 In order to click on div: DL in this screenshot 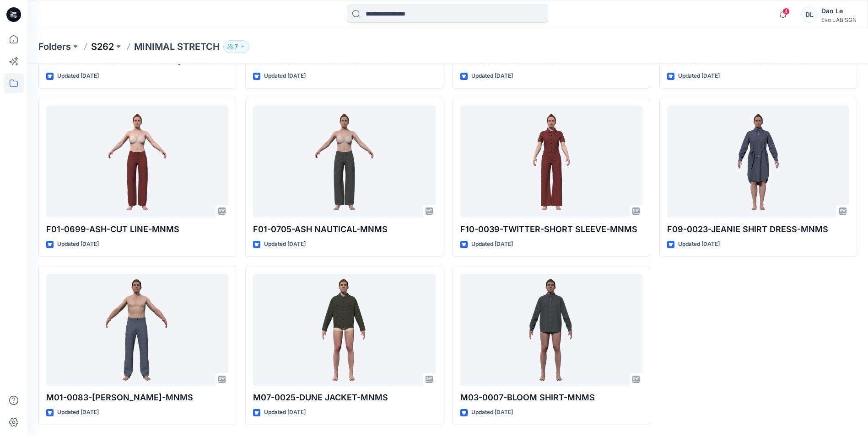, I will do `click(809, 15)`.